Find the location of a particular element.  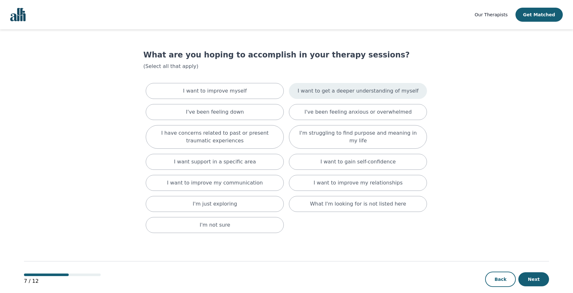

p: I'm just exploring is located at coordinates (215, 204).